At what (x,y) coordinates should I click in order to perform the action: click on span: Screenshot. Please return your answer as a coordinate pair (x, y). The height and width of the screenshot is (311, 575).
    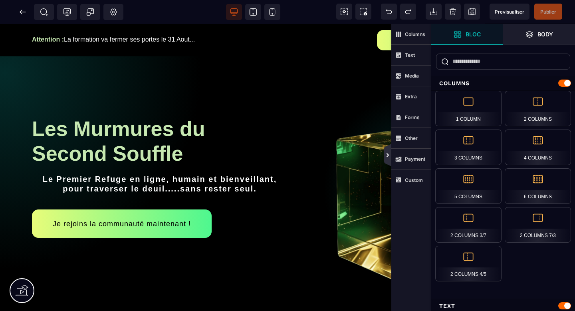
    Looking at the image, I should click on (363, 12).